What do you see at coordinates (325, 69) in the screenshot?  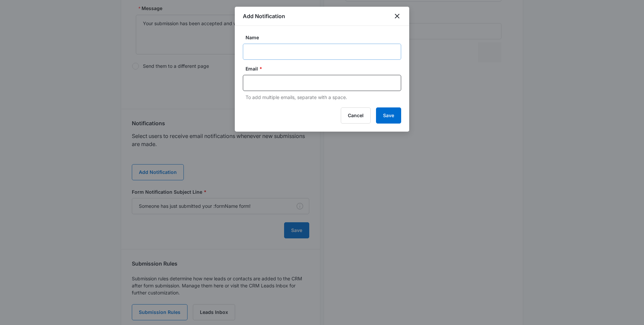 I see `label: Email` at bounding box center [325, 69].